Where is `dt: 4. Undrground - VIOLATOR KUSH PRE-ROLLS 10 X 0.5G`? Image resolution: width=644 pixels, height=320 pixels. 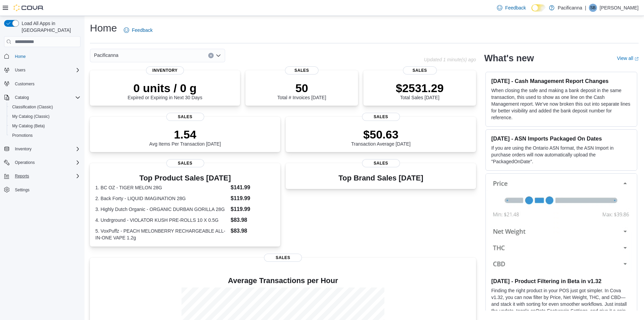 dt: 4. Undrground - VIOLATOR KUSH PRE-ROLLS 10 X 0.5G is located at coordinates (161, 220).